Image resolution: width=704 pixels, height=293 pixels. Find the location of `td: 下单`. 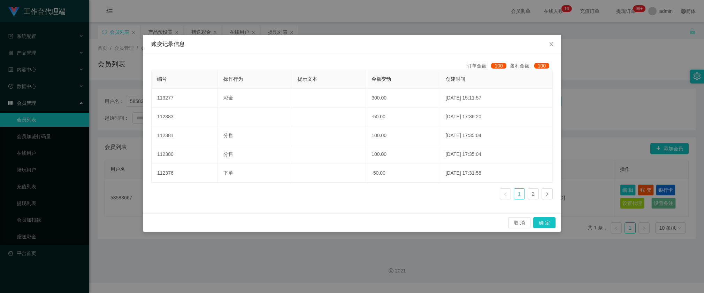

td: 下单 is located at coordinates (255, 174).